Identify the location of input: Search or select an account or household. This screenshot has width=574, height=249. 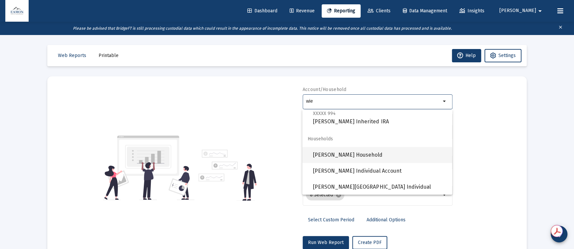
(374, 101).